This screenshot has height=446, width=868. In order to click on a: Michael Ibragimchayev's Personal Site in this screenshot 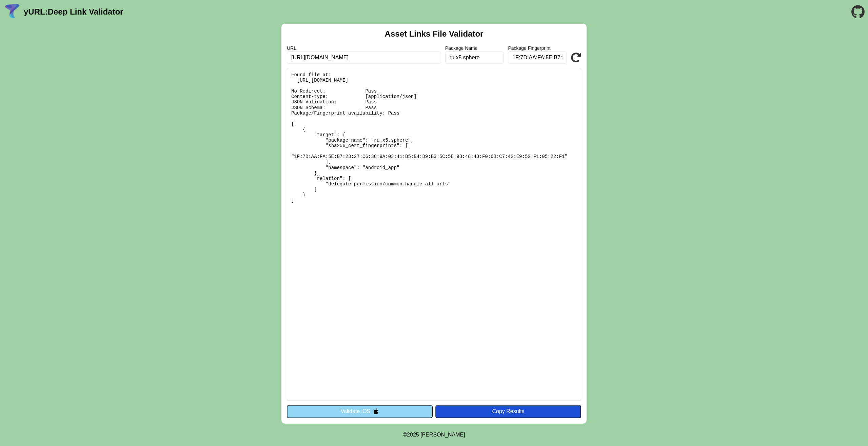, I will do `click(443, 435)`.